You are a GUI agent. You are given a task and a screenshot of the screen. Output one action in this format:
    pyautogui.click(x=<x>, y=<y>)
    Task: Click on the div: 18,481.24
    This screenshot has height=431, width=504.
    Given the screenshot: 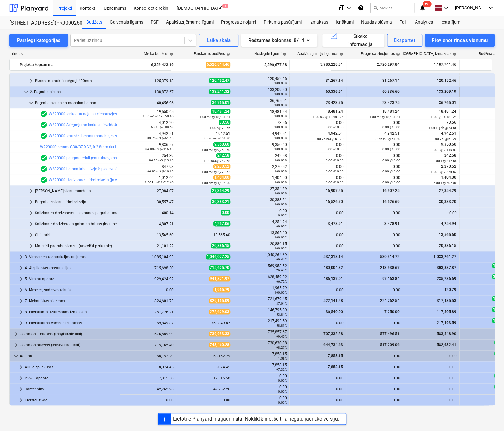 What is the action you would take?
    pyautogui.click(x=261, y=114)
    